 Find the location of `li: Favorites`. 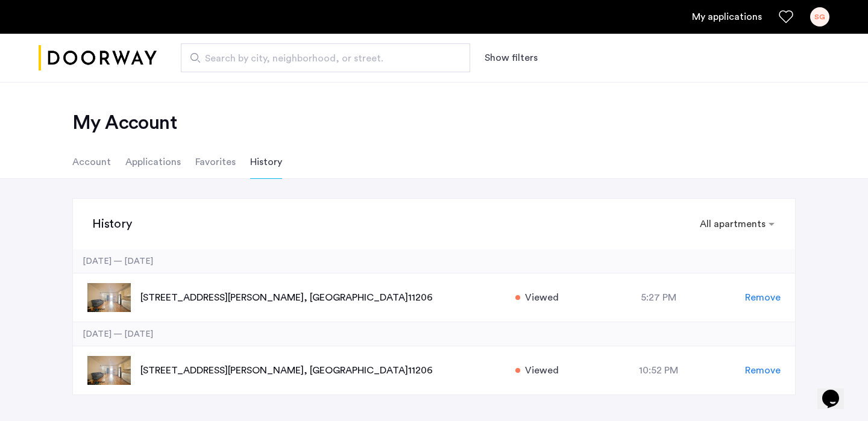

li: Favorites is located at coordinates (215, 162).